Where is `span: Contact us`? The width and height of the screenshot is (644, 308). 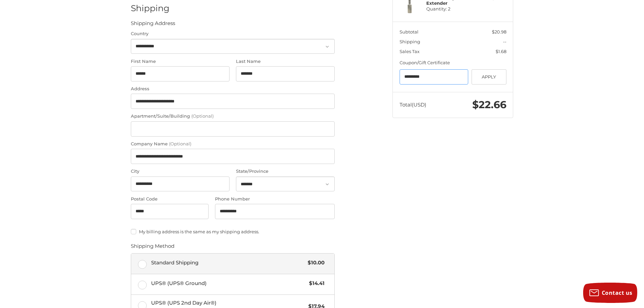 span: Contact us is located at coordinates (617, 293).